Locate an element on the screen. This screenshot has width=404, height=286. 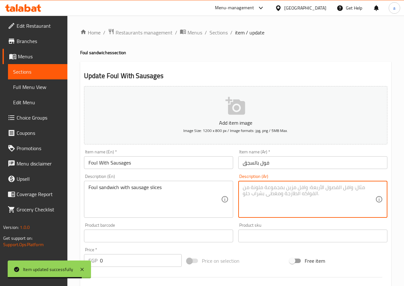
span: Edit Menu is located at coordinates (38, 102).